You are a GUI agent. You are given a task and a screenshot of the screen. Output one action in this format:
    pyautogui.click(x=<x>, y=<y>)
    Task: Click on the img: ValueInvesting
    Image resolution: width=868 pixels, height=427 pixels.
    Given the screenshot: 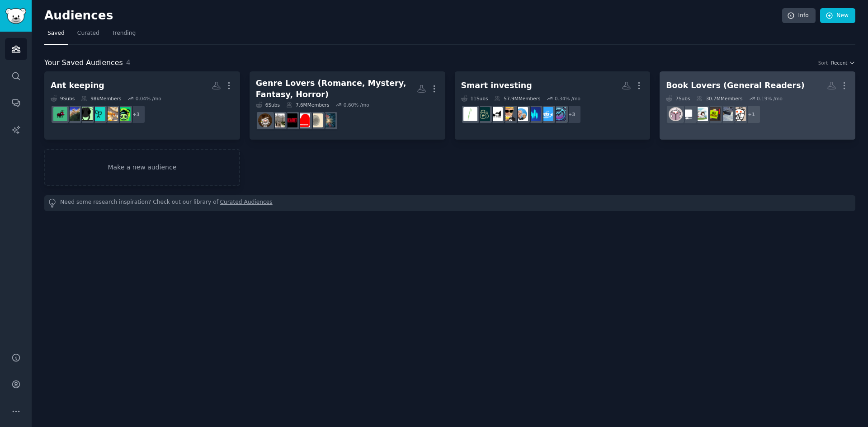 What is the action you would take?
    pyautogui.click(x=521, y=114)
    